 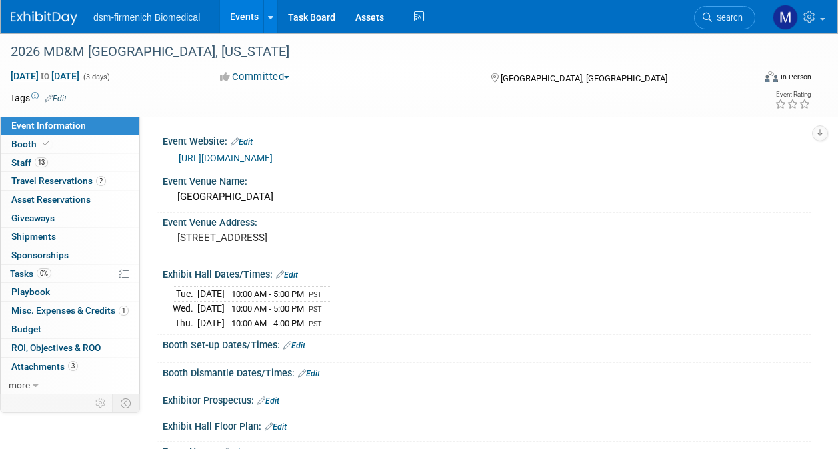 I want to click on span: Staff, so click(x=29, y=163).